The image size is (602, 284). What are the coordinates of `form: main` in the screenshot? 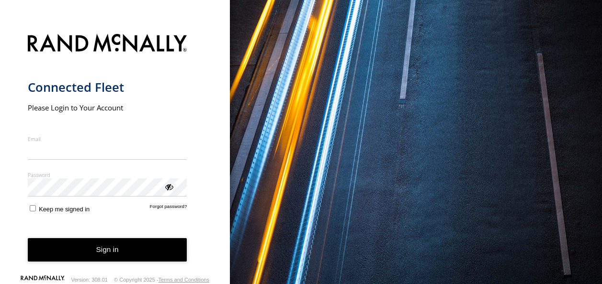 It's located at (115, 153).